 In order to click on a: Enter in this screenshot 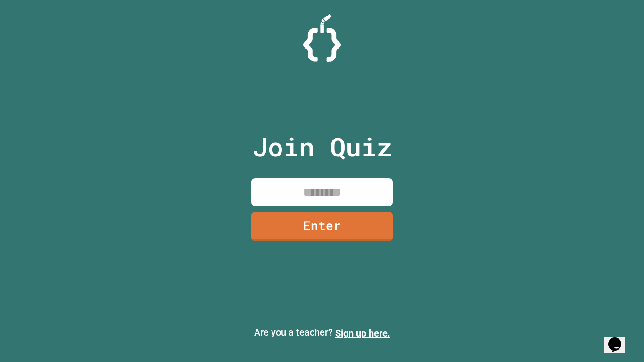, I will do `click(322, 226)`.